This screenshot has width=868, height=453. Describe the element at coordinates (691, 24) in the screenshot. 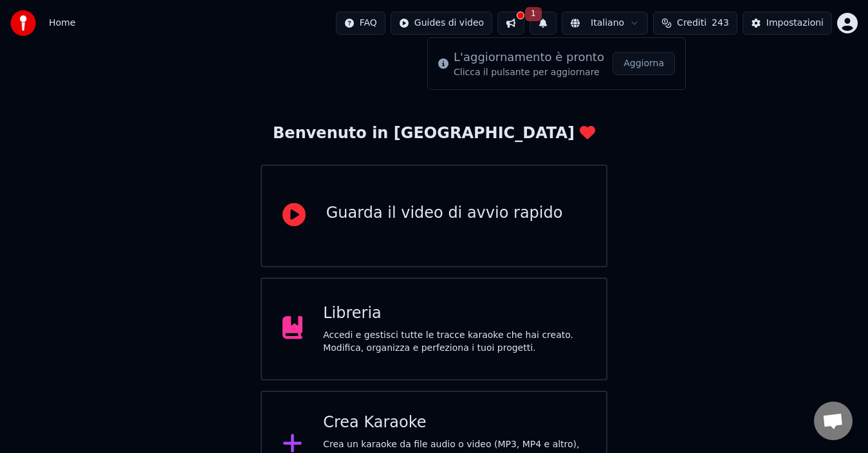

I see `span: Crediti` at that location.